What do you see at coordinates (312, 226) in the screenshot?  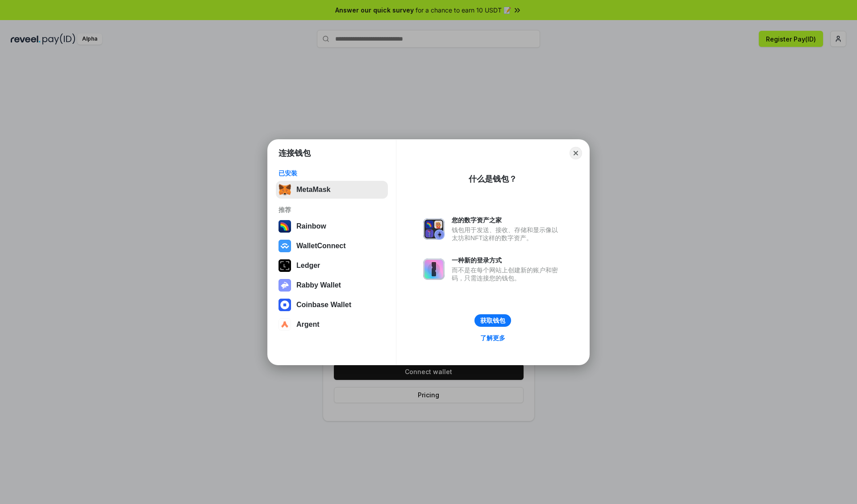 I see `div: Rainbow` at bounding box center [312, 226].